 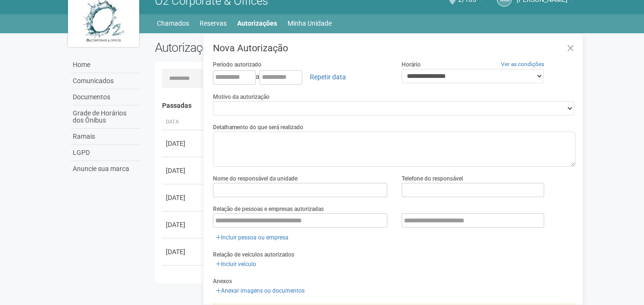 What do you see at coordinates (328, 77) in the screenshot?
I see `a: Repetir data` at bounding box center [328, 77].